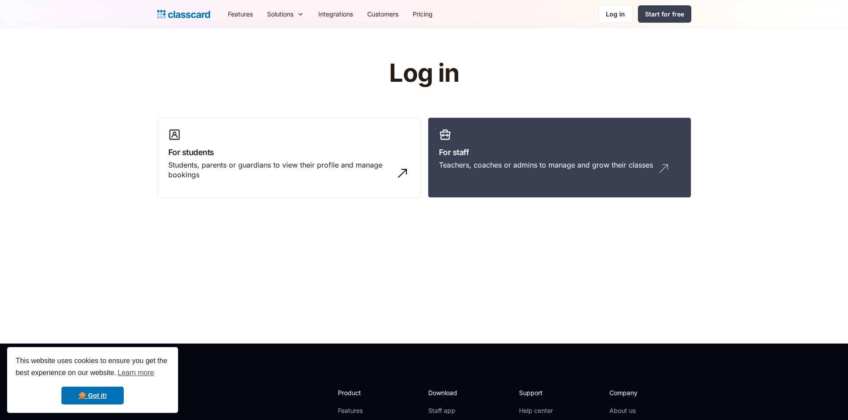  I want to click on div: cookieconsent, so click(93, 380).